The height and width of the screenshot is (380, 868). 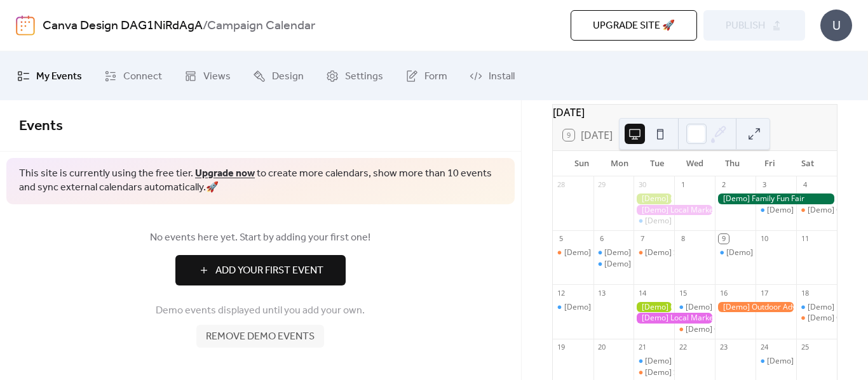 What do you see at coordinates (260, 270) in the screenshot?
I see `button: Add Your First Event` at bounding box center [260, 270].